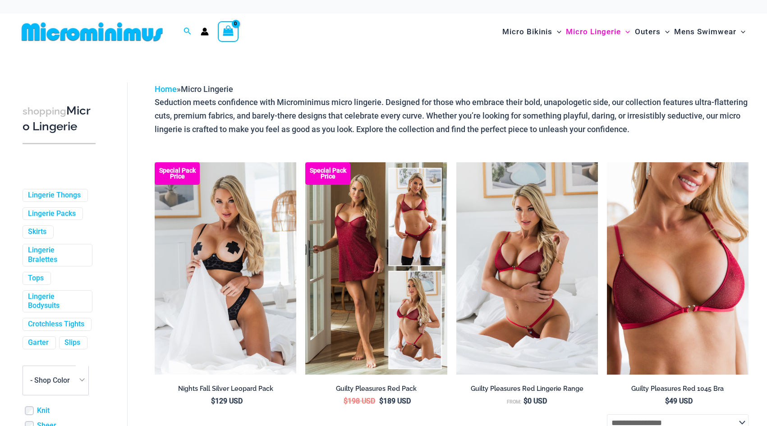  I want to click on img: Guilty Pleasures Red Collection Pack F, so click(376, 268).